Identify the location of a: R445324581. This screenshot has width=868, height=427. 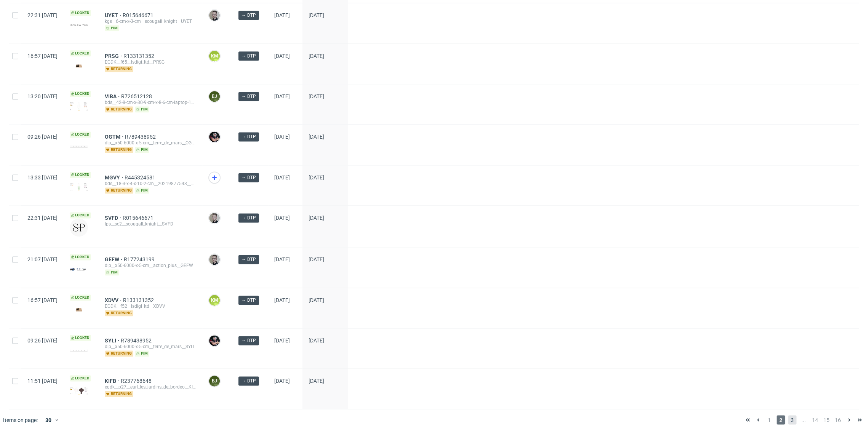
(141, 178).